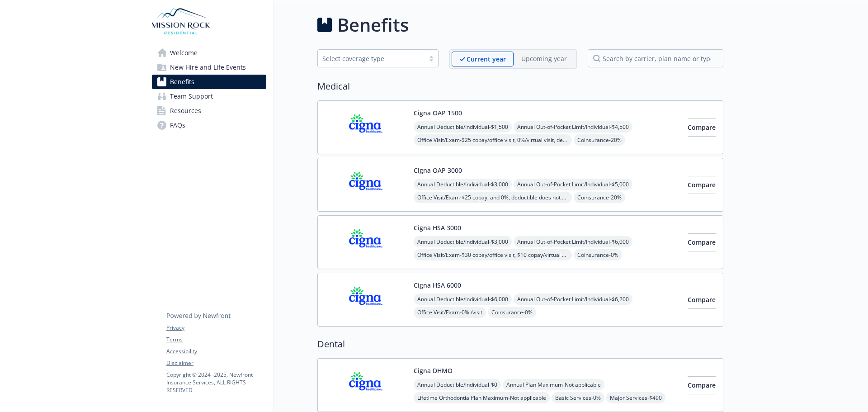 This screenshot has width=868, height=412. I want to click on a: Terms, so click(216, 340).